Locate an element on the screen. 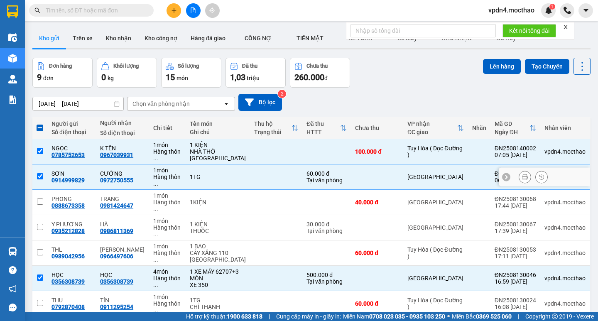 The image size is (598, 321). sup: 2 is located at coordinates (282, 94).